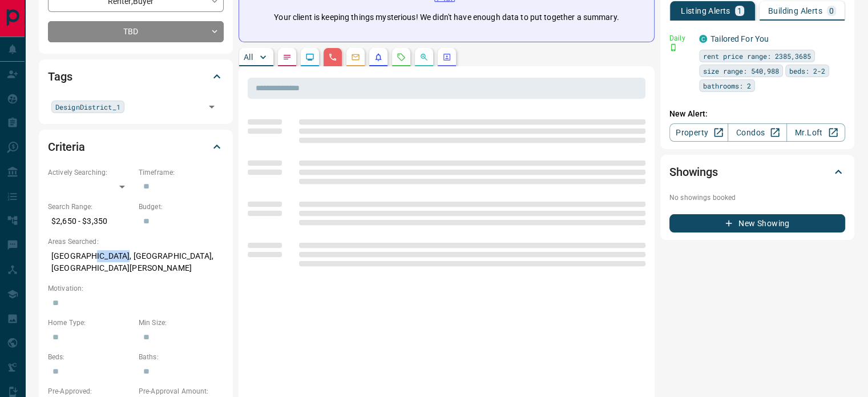  What do you see at coordinates (90, 206) in the screenshot?
I see `p: Search Range:` at bounding box center [90, 206].